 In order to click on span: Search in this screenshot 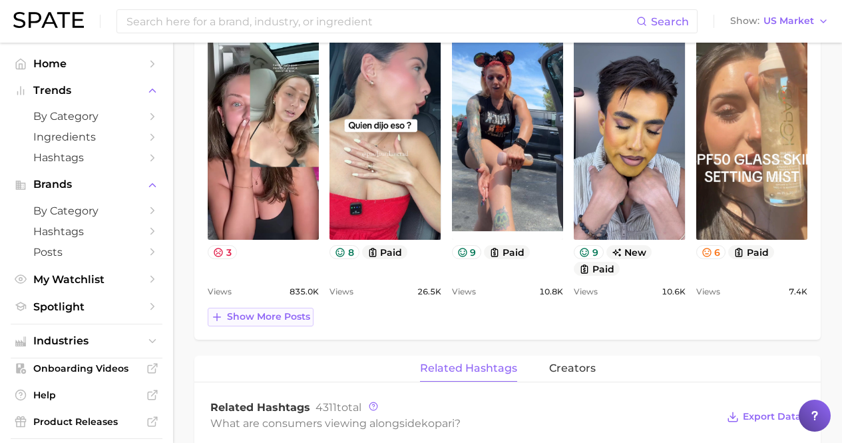, I will do `click(670, 21)`.